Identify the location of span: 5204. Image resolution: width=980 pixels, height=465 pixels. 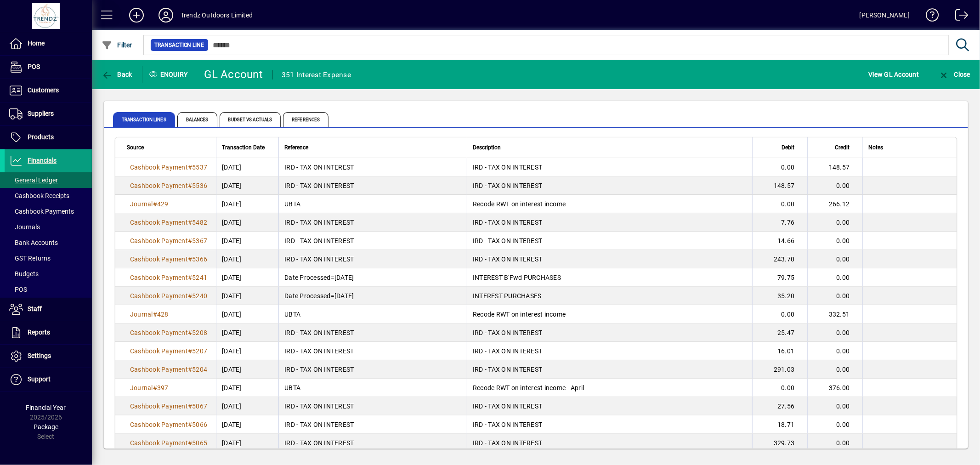
(200, 370).